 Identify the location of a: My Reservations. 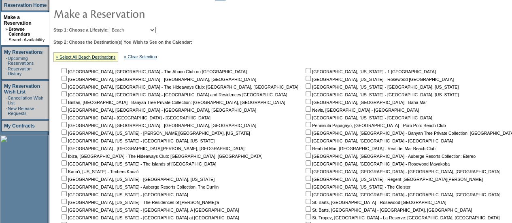
(23, 52).